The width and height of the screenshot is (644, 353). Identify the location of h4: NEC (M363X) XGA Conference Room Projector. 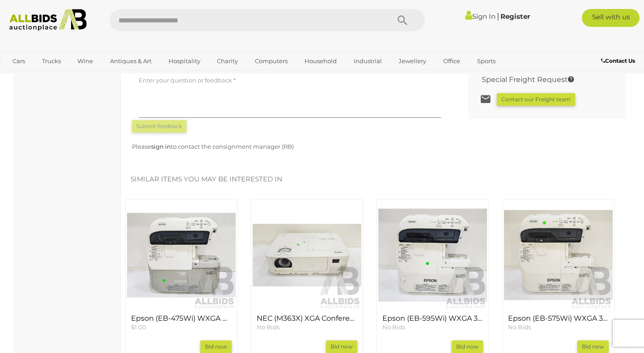
(307, 318).